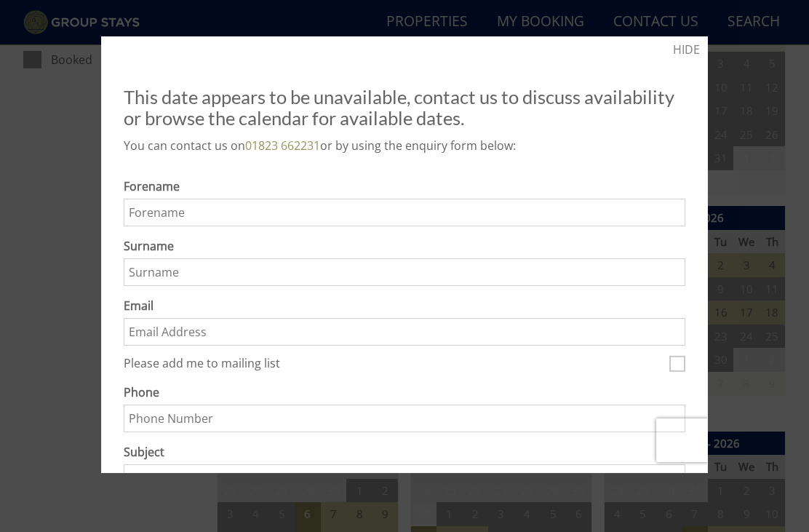 This screenshot has width=809, height=532. I want to click on input: Surname, so click(405, 272).